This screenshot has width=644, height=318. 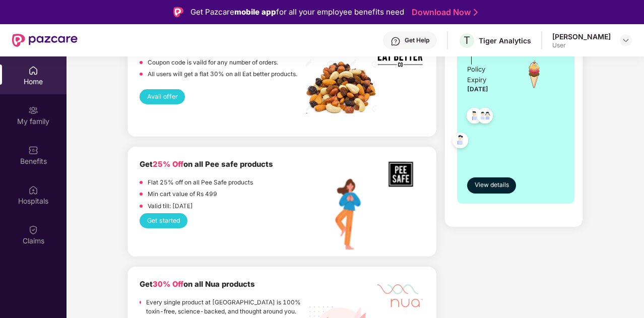 I want to click on p: All users will get a flat 30% on all Eat better products., so click(x=222, y=74).